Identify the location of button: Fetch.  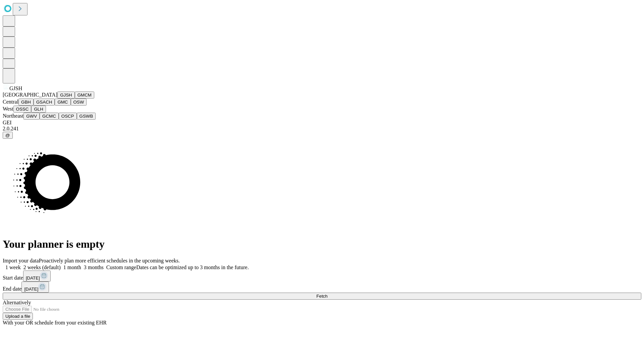
(322, 296).